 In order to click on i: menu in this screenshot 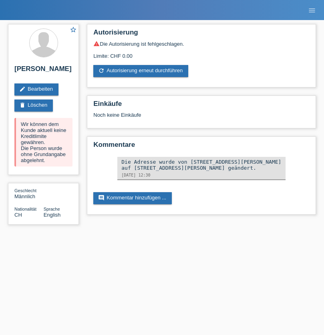, I will do `click(312, 10)`.